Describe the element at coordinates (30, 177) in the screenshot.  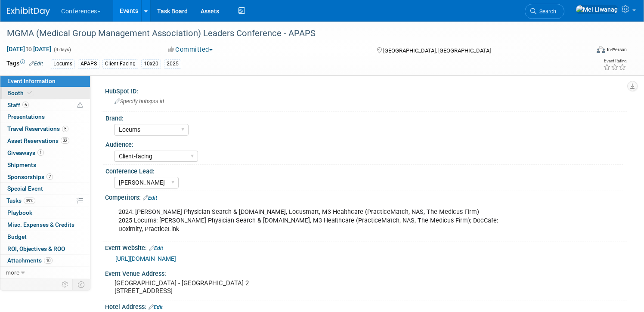
I see `span: Sponsorships` at that location.